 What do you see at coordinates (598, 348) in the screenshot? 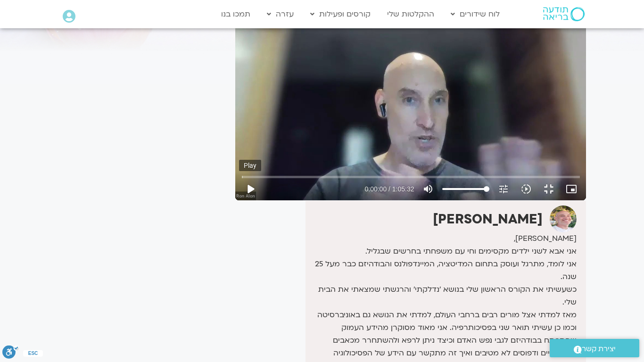
I see `span: יצירת קשר` at bounding box center [598, 348].